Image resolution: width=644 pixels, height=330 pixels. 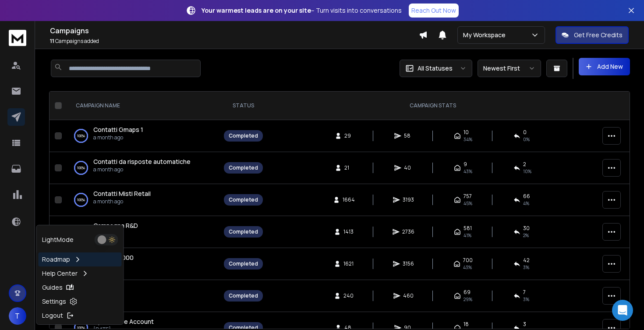 What do you see at coordinates (349, 136) in the screenshot?
I see `span: 29` at bounding box center [349, 136].